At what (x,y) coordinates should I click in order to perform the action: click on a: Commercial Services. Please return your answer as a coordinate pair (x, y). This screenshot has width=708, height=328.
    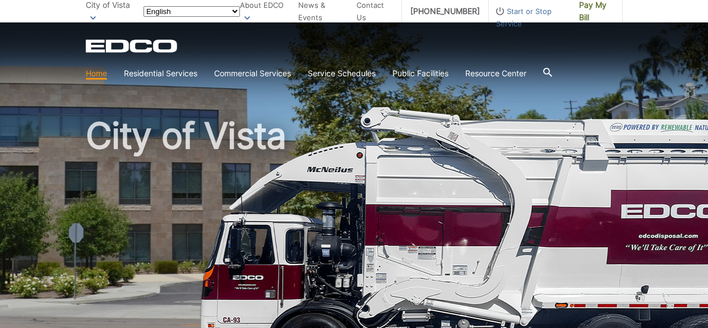
    Looking at the image, I should click on (252, 73).